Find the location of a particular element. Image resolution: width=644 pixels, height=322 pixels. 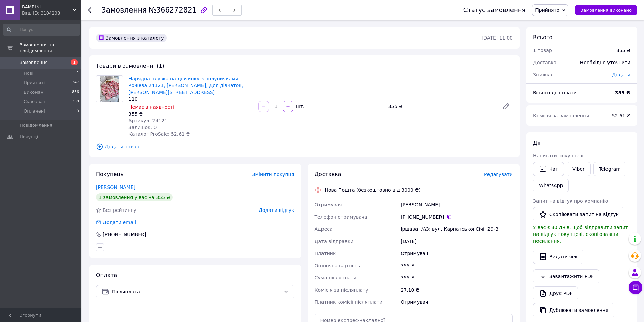

span: Додати відгук is located at coordinates (276, 210).